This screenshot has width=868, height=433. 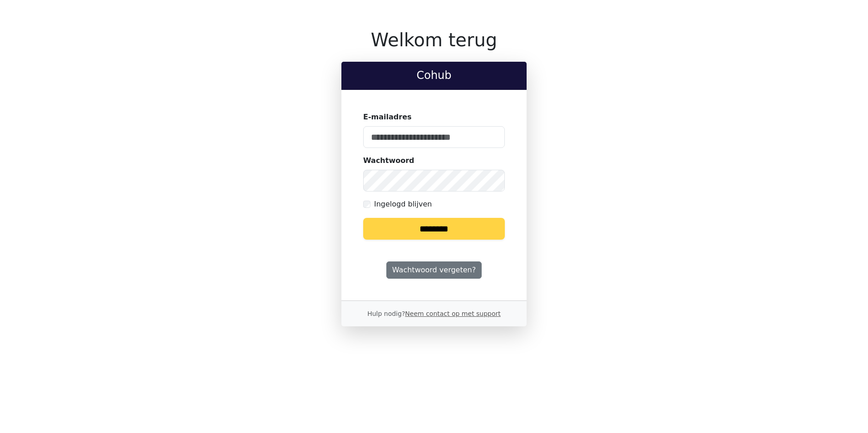 I want to click on h2: Cohub, so click(x=434, y=75).